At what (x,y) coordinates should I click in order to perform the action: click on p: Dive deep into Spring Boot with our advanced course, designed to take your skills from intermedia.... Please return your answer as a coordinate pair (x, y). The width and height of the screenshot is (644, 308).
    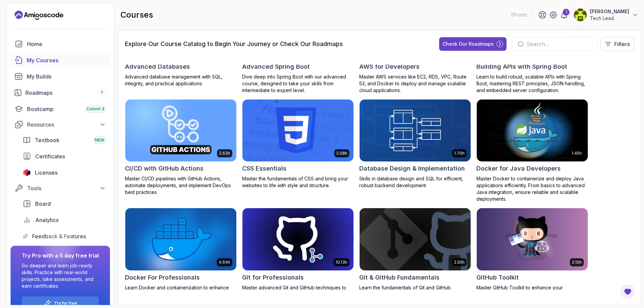
    Looking at the image, I should click on (298, 84).